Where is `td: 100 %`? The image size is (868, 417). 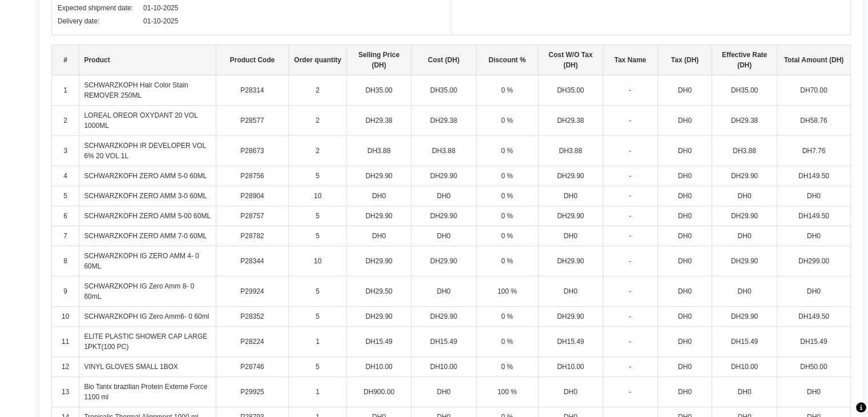
td: 100 % is located at coordinates (507, 392).